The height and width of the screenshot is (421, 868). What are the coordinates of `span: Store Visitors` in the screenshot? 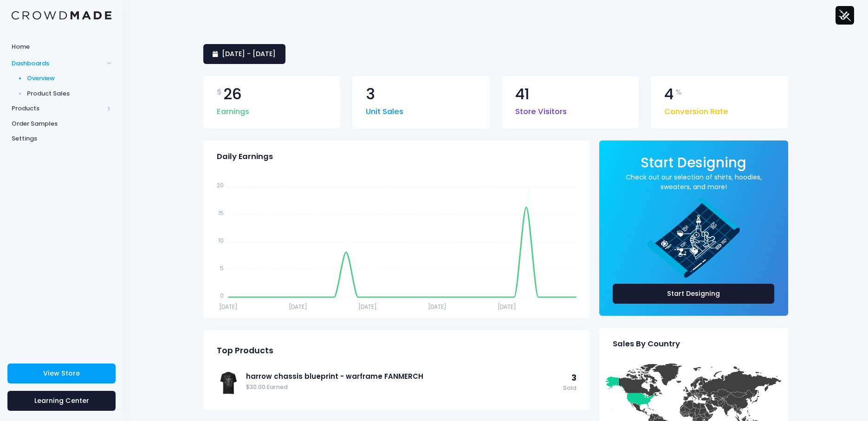 It's located at (541, 109).